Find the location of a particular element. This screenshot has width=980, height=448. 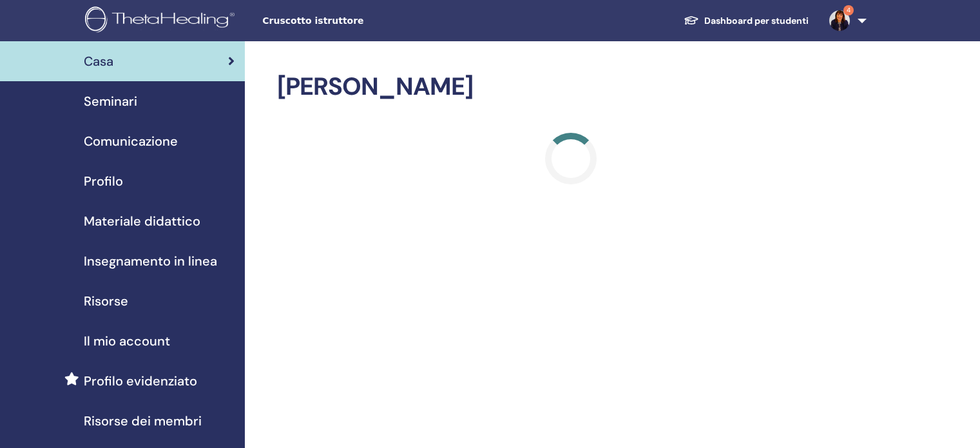

span: Profilo evidenziato is located at coordinates (140, 381).